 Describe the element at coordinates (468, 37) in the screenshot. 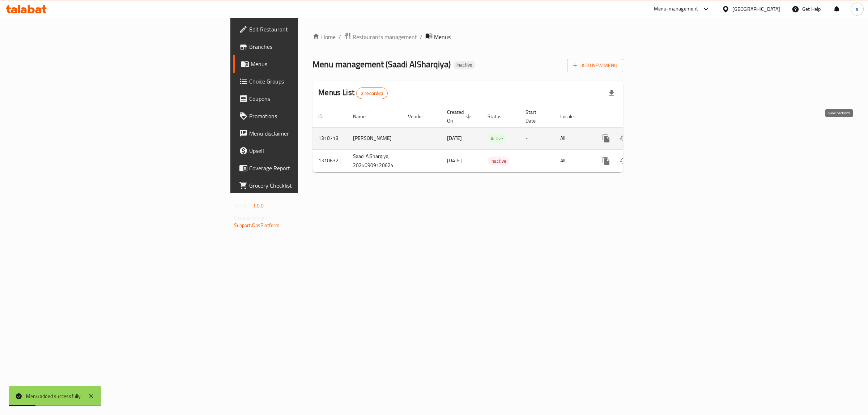

I see `nav: breadcrumb` at that location.